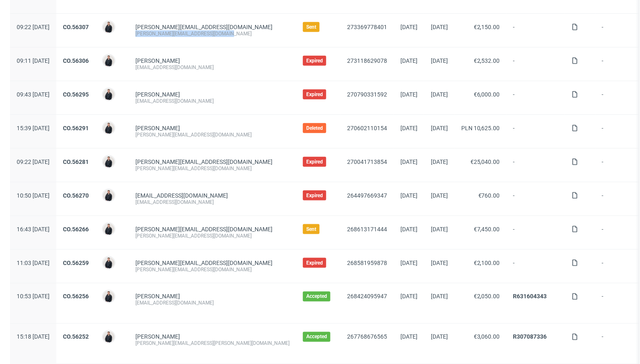  I want to click on a: 264497669347, so click(367, 196).